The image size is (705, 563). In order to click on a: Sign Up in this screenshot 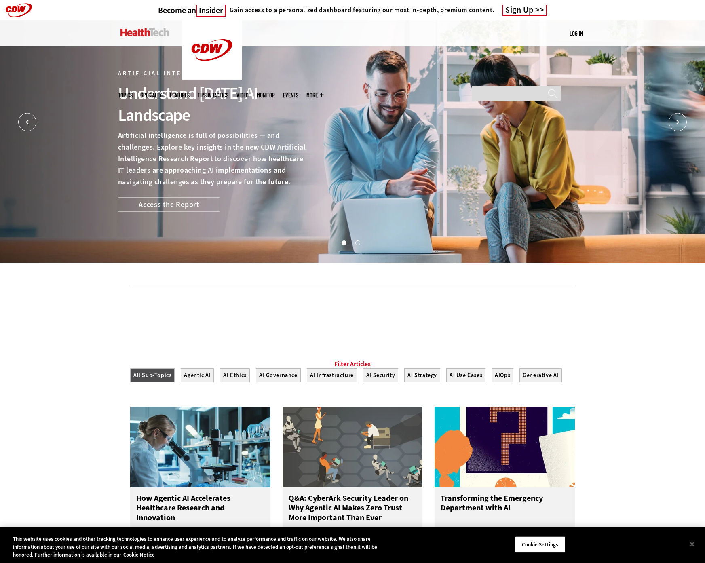, I will do `click(525, 10)`.